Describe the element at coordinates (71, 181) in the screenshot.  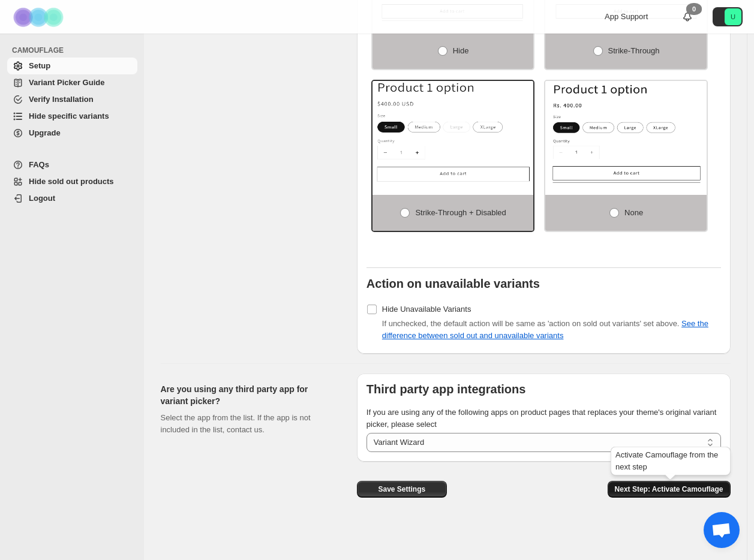
I see `span: Hide sold out products` at that location.